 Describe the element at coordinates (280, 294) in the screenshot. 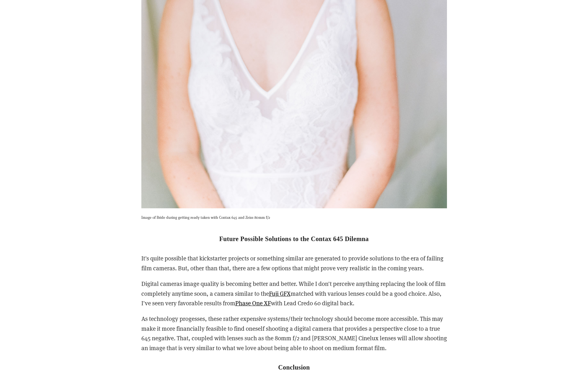

I see `a: Fuji GFX` at that location.